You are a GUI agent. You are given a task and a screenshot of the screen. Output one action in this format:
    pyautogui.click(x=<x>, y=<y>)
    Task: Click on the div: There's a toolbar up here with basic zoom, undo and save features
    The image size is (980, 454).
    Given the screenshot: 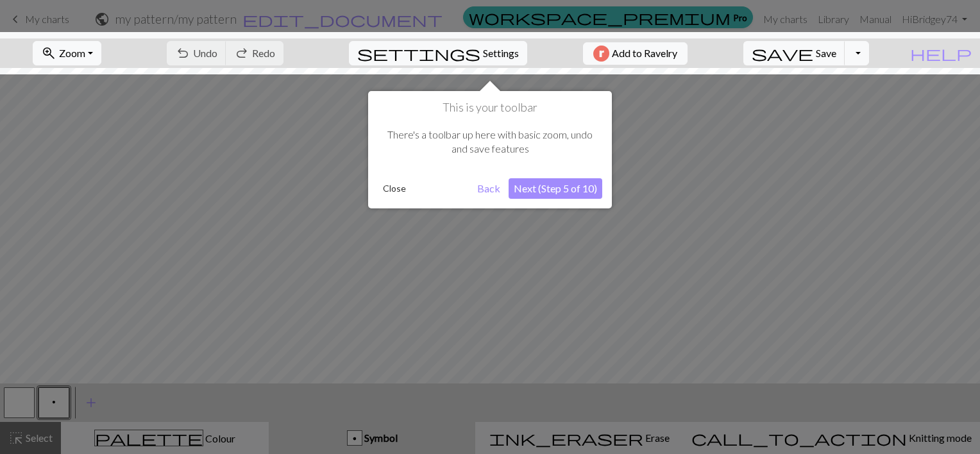 What is the action you would take?
    pyautogui.click(x=490, y=142)
    